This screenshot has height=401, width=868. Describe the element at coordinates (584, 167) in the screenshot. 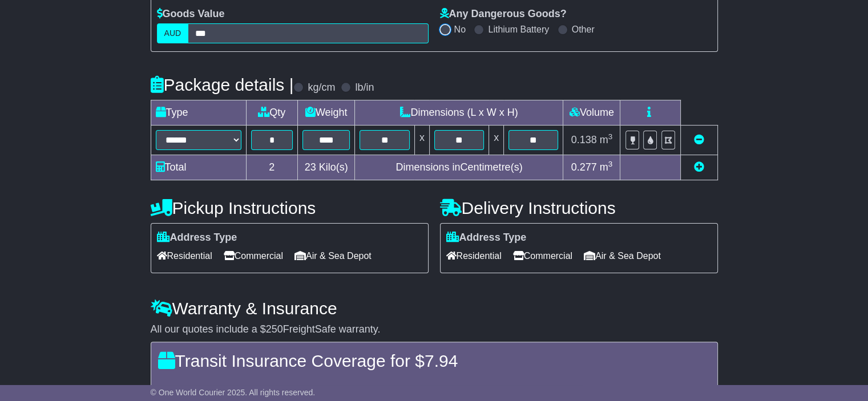

I see `span: 0.277` at that location.